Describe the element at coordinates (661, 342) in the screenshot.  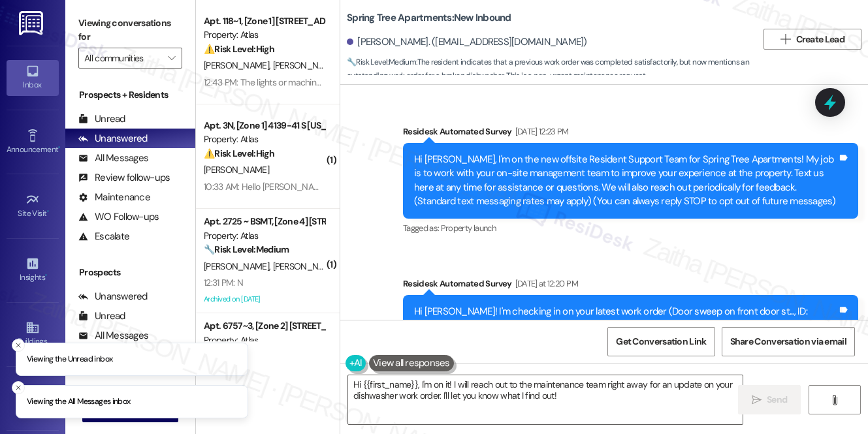
I see `button: Get Conversation Link` at that location.